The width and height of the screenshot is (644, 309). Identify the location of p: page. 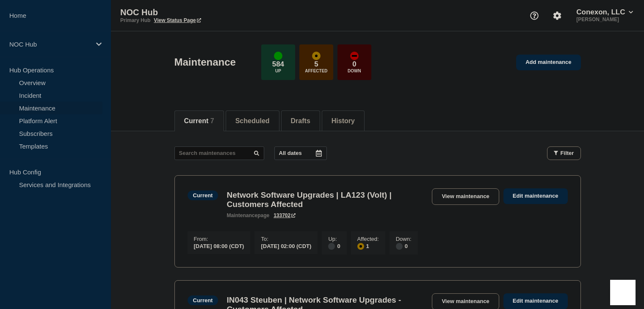
(248, 216).